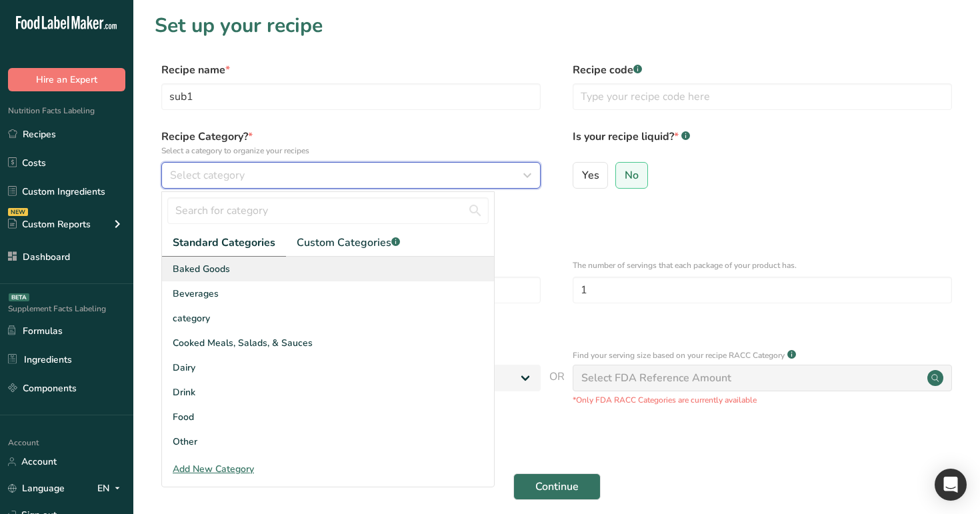 The image size is (980, 514). What do you see at coordinates (67, 79) in the screenshot?
I see `button: Hire an Expert` at bounding box center [67, 79].